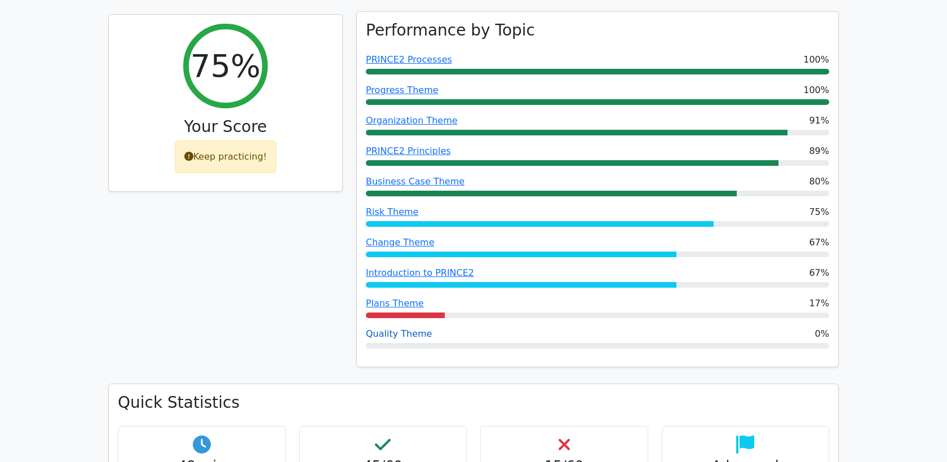 The height and width of the screenshot is (462, 947). What do you see at coordinates (398, 333) in the screenshot?
I see `a: Quality Theme` at bounding box center [398, 333].